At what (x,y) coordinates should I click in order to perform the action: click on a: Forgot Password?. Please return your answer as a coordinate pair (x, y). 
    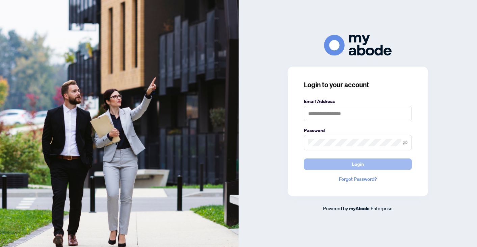
    Looking at the image, I should click on (358, 179).